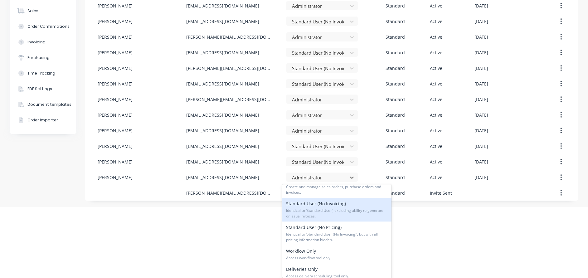 This screenshot has width=588, height=278. What do you see at coordinates (43, 11) in the screenshot?
I see `button: Sales` at bounding box center [43, 11].